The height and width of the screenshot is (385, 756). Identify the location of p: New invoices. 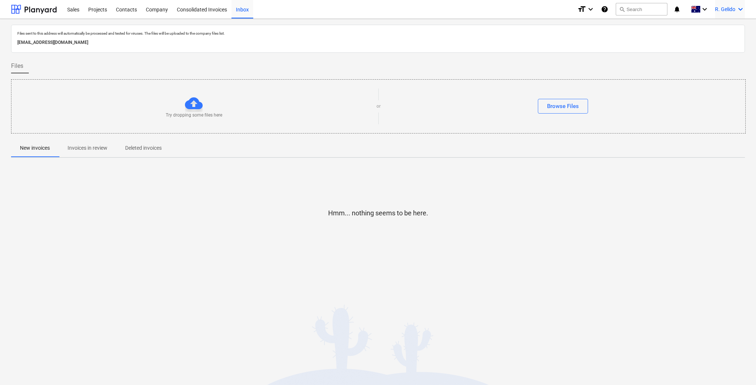
(35, 148).